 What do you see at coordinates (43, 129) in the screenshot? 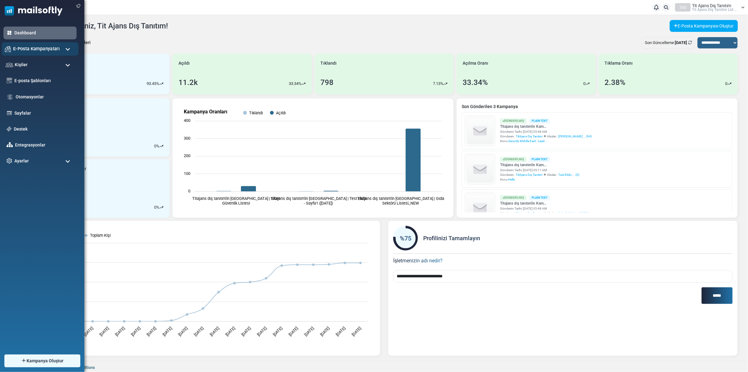
I see `a: Destek` at bounding box center [43, 129].